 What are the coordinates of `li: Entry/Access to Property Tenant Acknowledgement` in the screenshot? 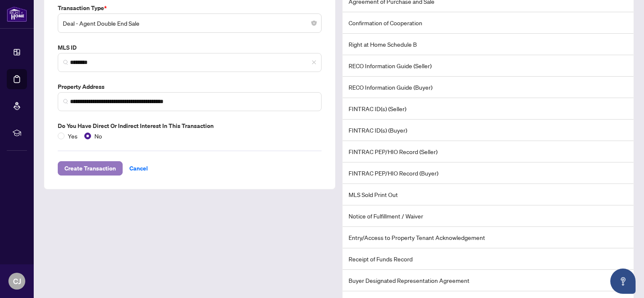 It's located at (488, 237).